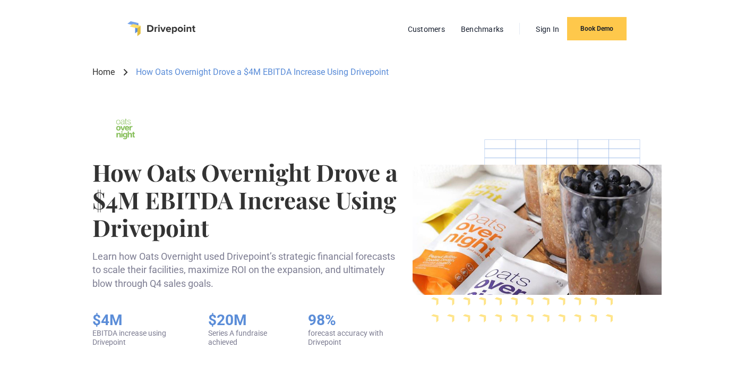 This screenshot has height=391, width=754. What do you see at coordinates (547, 29) in the screenshot?
I see `a: Sign In` at bounding box center [547, 29].